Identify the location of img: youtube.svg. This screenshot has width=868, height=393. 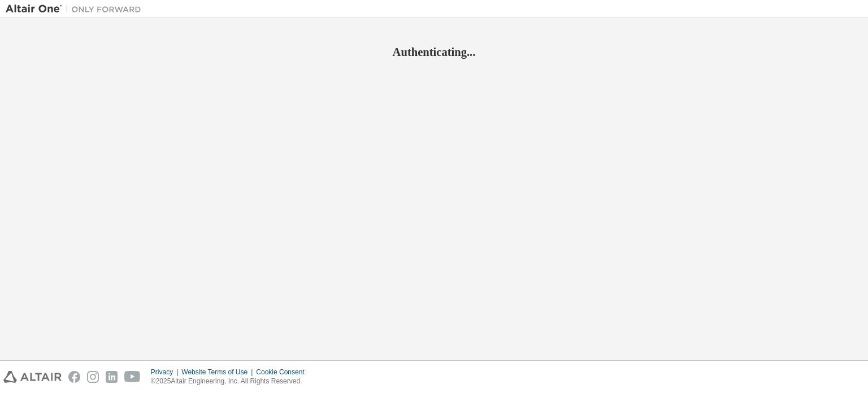
(132, 377).